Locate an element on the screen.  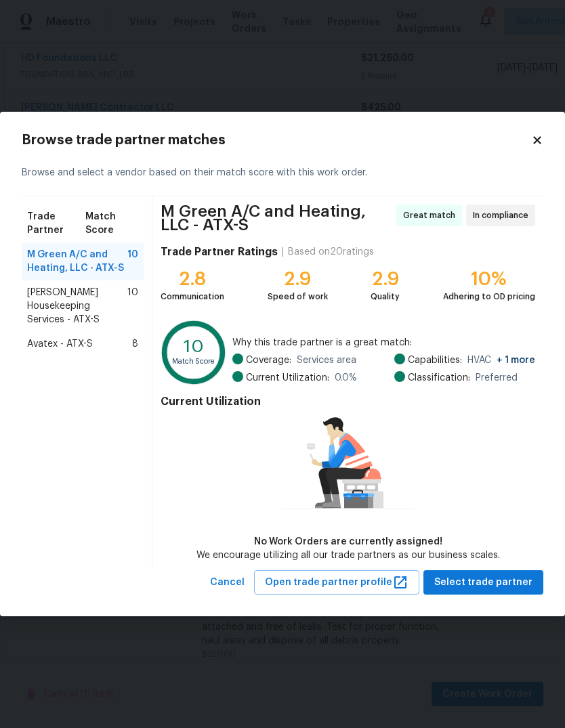
text: Match Score is located at coordinates (194, 360).